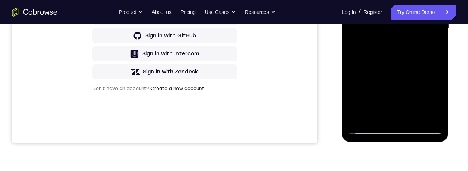 This screenshot has width=468, height=171. What do you see at coordinates (153, 76) in the screenshot?
I see `input: Enter your email` at bounding box center [153, 76].